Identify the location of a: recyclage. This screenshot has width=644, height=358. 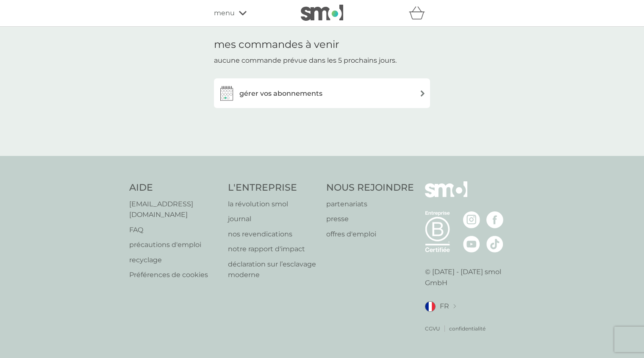
(174, 260).